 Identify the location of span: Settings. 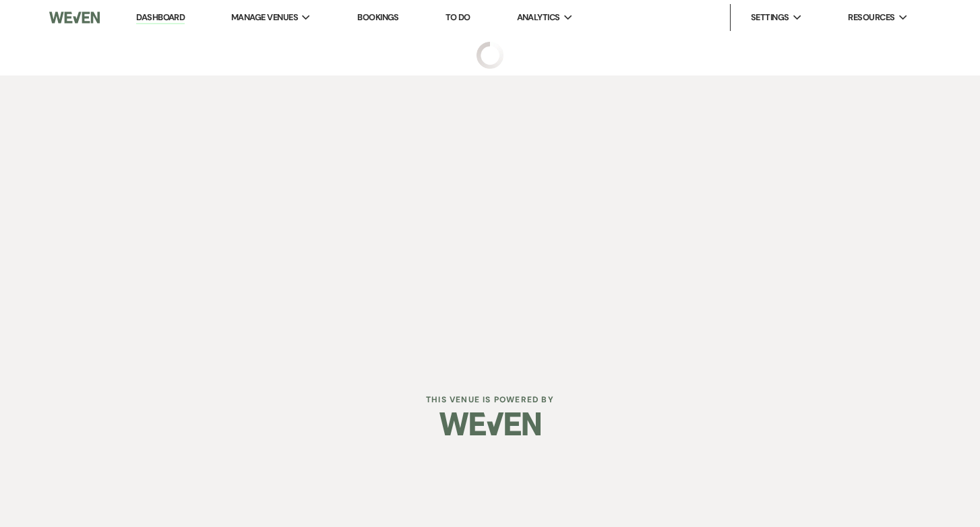
(769, 18).